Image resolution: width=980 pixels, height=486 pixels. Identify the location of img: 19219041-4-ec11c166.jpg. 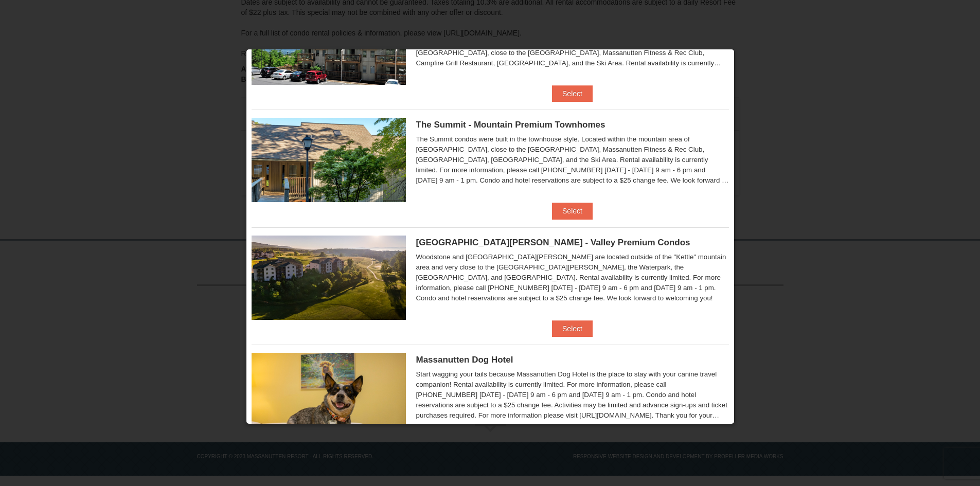
(329, 278).